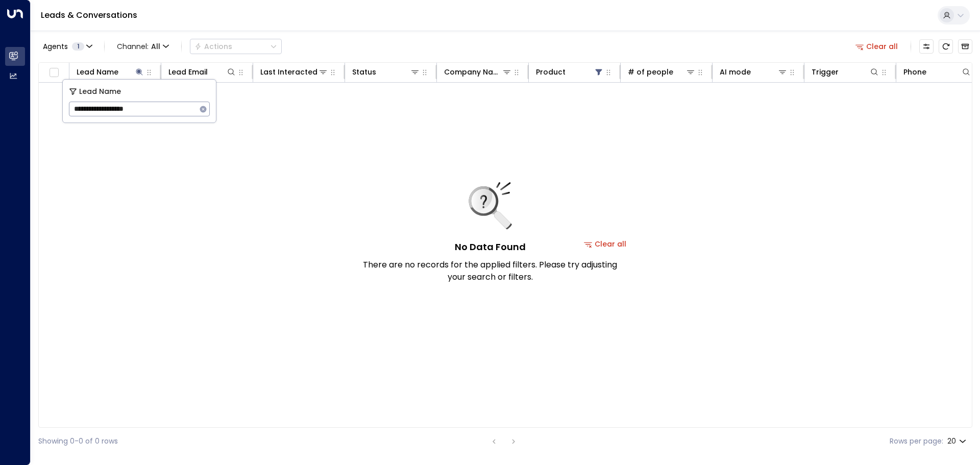 Image resolution: width=980 pixels, height=465 pixels. I want to click on span: Agents, so click(55, 46).